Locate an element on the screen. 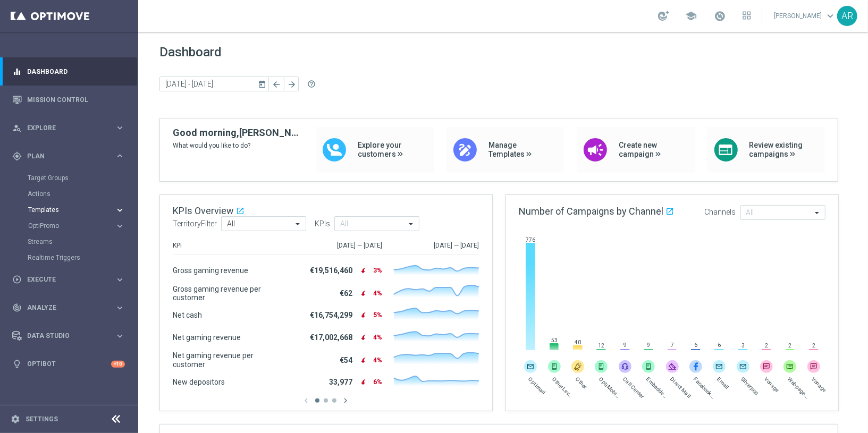 The height and width of the screenshot is (433, 868). div: OptiPromo keyboard_arrow_right is located at coordinates (77, 226).